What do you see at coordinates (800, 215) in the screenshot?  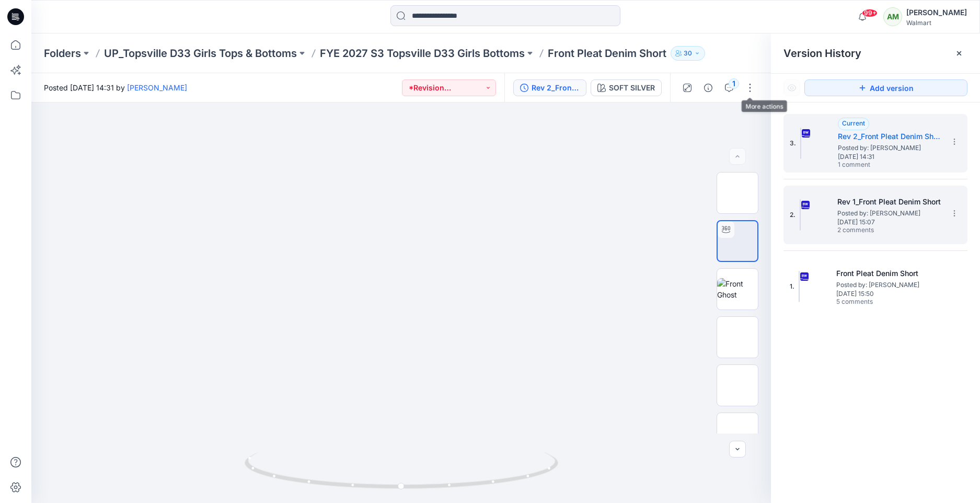 I see `img: Rev 1_Front Pleat Denim Short` at bounding box center [800, 215].